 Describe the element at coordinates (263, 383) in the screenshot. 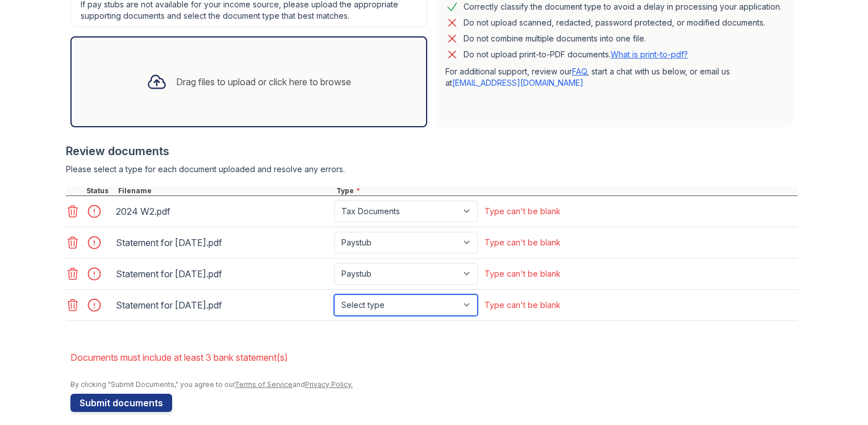

I see `a: Terms of Service` at that location.